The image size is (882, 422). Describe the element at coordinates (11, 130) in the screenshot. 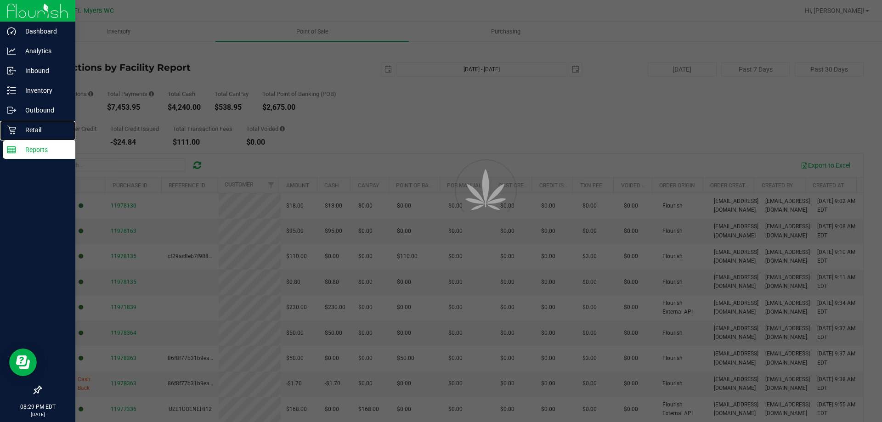

I see `inline-svg: Retail` at that location.